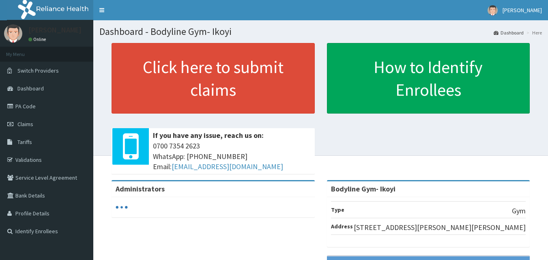 This screenshot has width=548, height=260. What do you see at coordinates (533, 32) in the screenshot?
I see `li: Here` at bounding box center [533, 32].